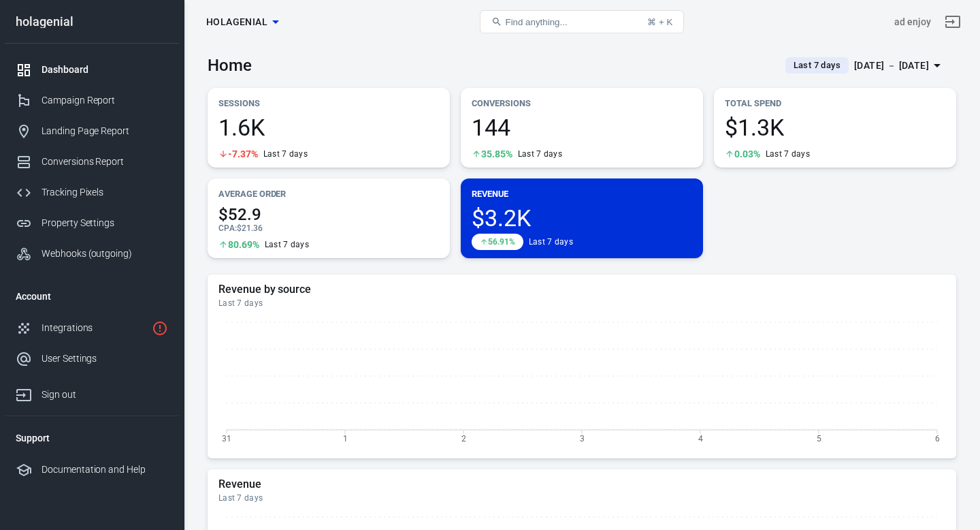 Image resolution: width=980 pixels, height=530 pixels. I want to click on span: 35.85%, so click(497, 154).